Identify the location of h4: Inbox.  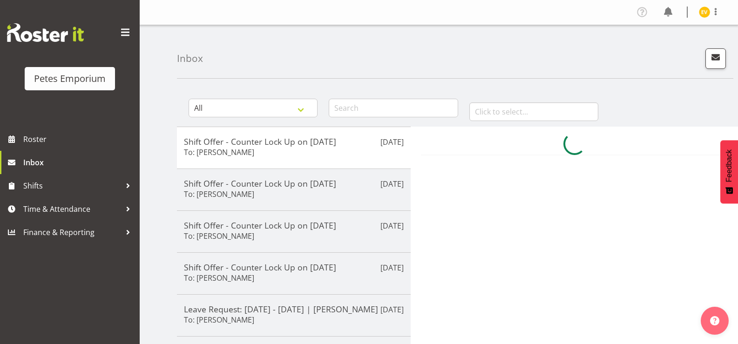
(190, 58).